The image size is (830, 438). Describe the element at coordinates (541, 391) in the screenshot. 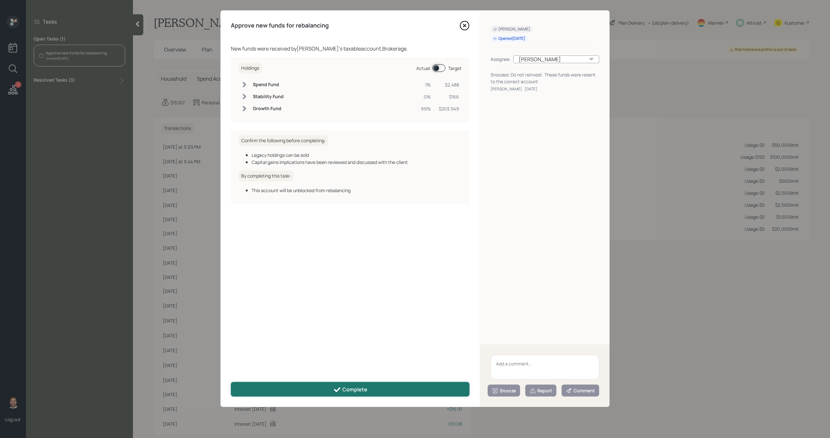

I see `button: Report` at that location.